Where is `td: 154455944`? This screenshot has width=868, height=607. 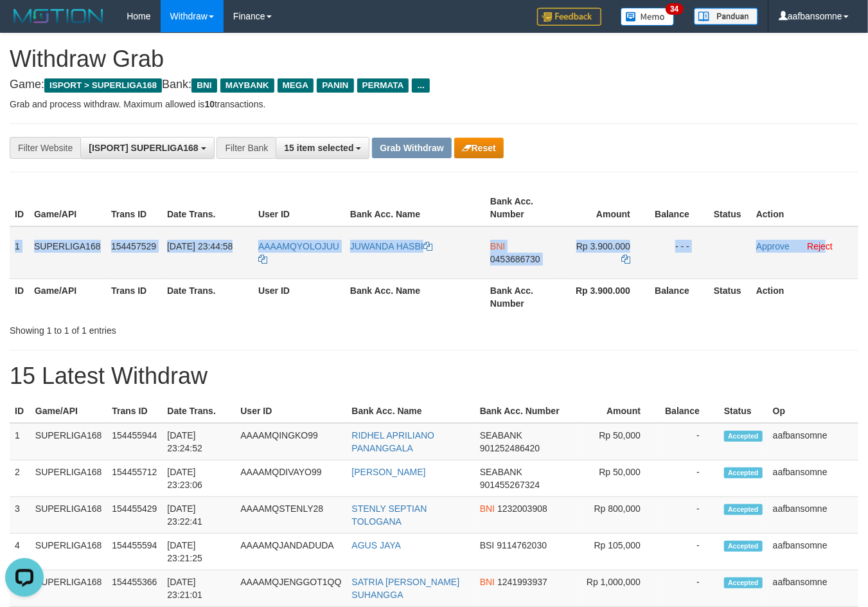
td: 154455944 is located at coordinates (135, 441).